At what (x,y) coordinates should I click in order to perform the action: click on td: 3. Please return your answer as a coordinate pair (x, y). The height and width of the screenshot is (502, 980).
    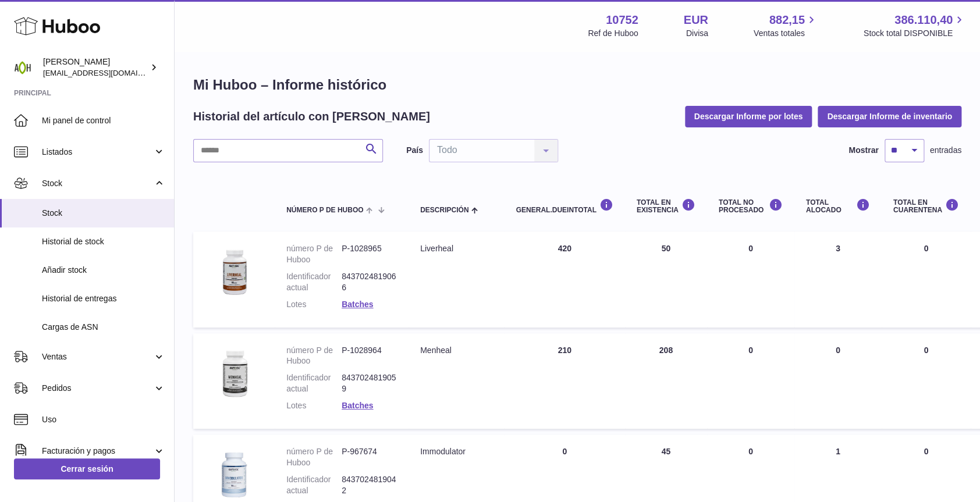
    Looking at the image, I should click on (839, 279).